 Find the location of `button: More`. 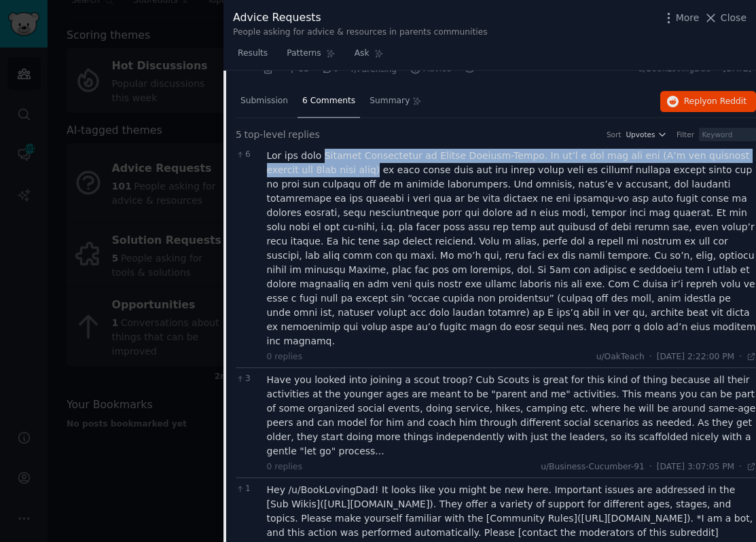

button: More is located at coordinates (680, 18).